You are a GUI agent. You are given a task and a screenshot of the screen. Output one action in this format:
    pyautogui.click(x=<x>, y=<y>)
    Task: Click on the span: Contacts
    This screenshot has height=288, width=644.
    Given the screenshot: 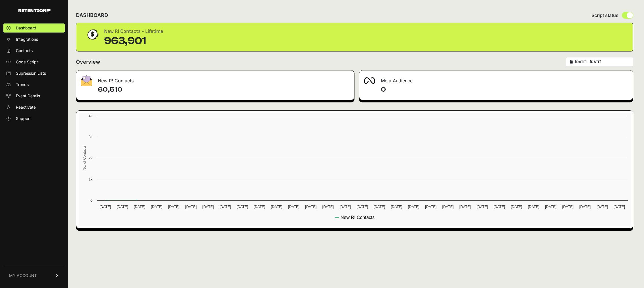 What is the action you would take?
    pyautogui.click(x=24, y=51)
    